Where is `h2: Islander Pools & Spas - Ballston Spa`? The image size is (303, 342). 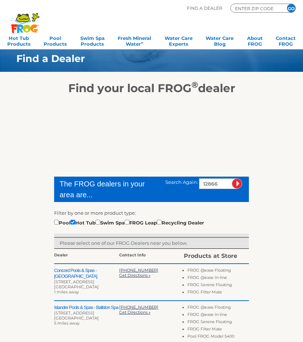
h2: Islander Pools & Spas - Ballston Spa is located at coordinates (86, 308).